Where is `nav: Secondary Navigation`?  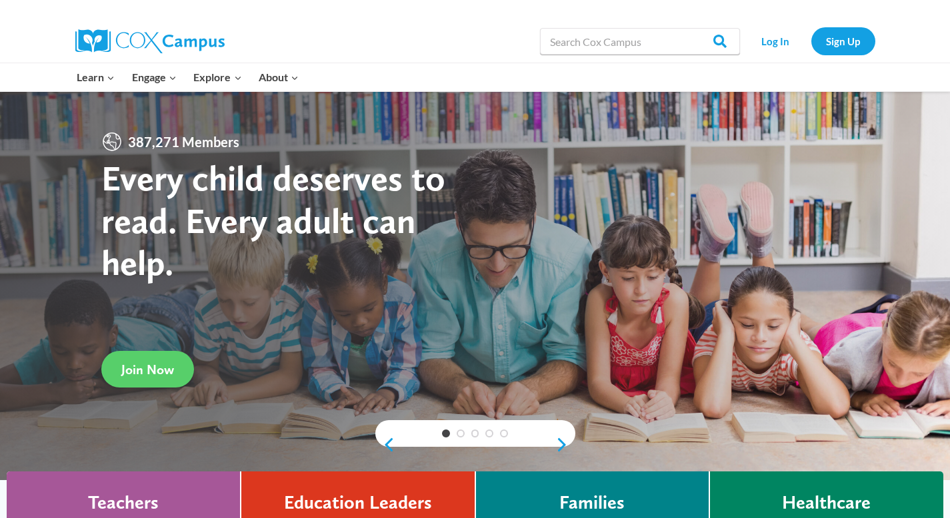 nav: Secondary Navigation is located at coordinates (810, 41).